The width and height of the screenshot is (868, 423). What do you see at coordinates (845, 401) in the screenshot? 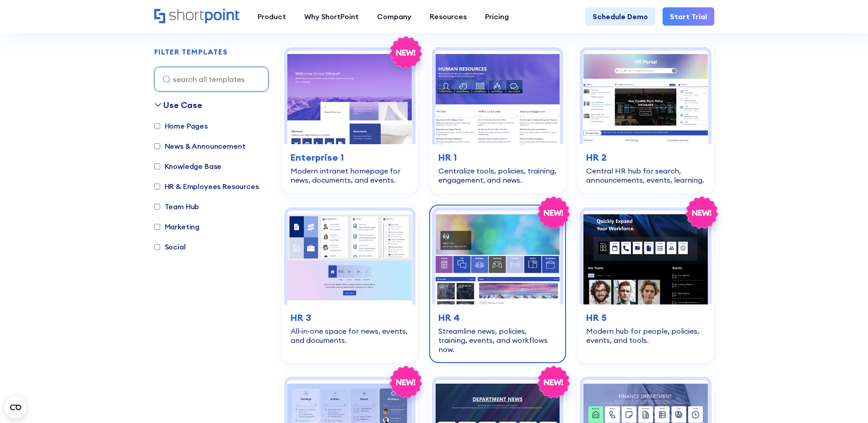
I see `div: Chat Widget` at bounding box center [845, 401].